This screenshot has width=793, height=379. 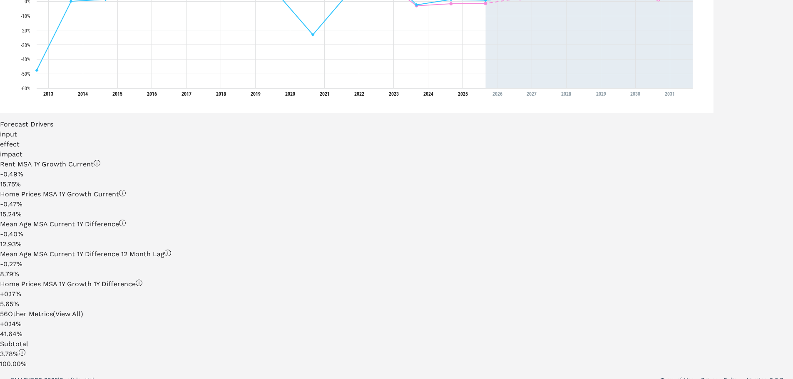 I want to click on tspan: 2017, so click(x=187, y=94).